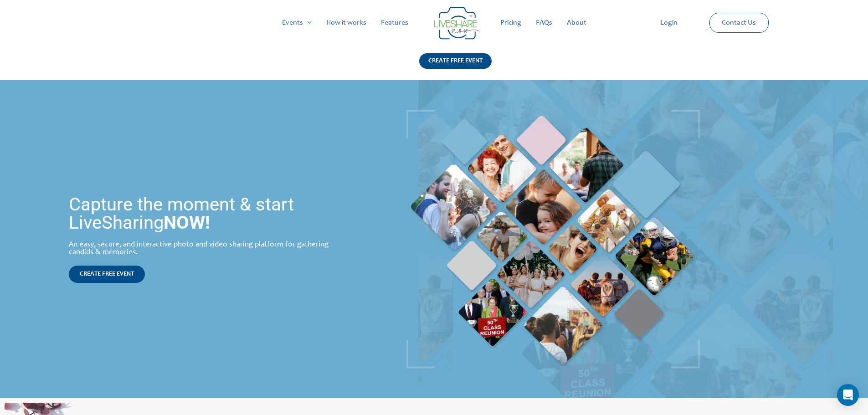  I want to click on h1: Capture the moment & start LiveSharing, so click(208, 214).